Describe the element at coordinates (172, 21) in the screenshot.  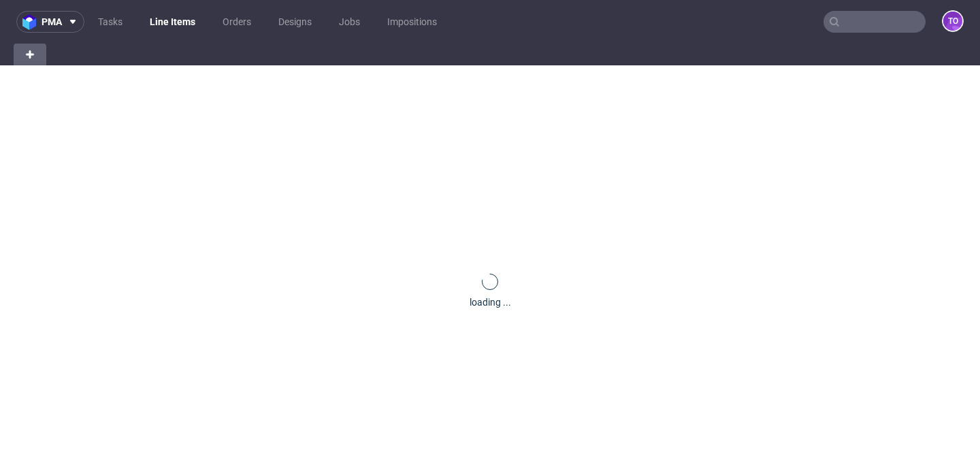
I see `a: Line Items` at that location.